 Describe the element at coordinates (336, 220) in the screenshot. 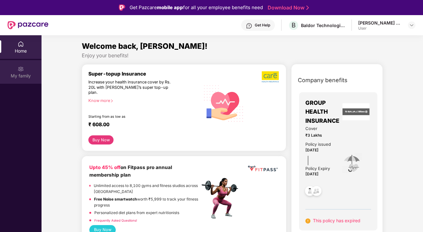

I see `span: This policy has expired` at that location.